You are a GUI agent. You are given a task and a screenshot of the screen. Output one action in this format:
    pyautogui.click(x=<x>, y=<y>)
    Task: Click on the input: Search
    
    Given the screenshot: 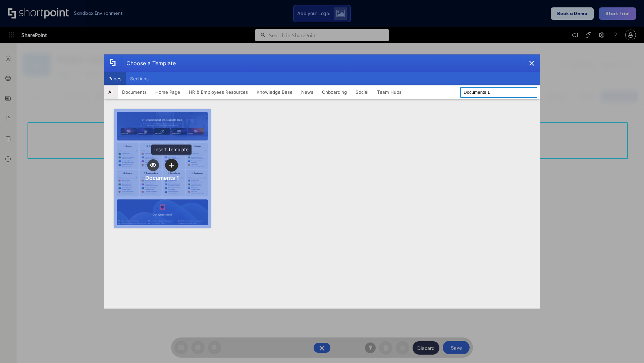 What is the action you would take?
    pyautogui.click(x=499, y=93)
    